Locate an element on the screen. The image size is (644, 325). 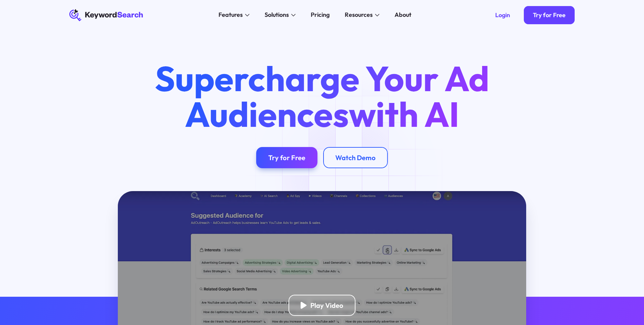
div: Play Video is located at coordinates (327, 305).